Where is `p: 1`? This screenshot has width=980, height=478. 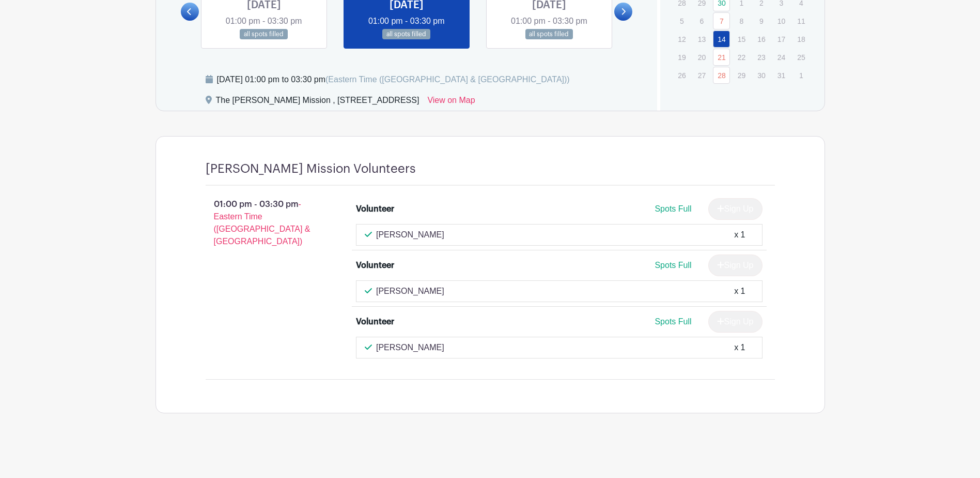
p: 1 is located at coordinates (801, 75).